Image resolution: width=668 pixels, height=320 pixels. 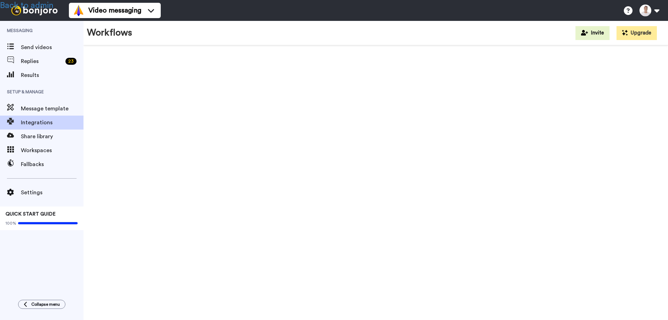 What do you see at coordinates (42, 61) in the screenshot?
I see `span: Replies` at bounding box center [42, 61].